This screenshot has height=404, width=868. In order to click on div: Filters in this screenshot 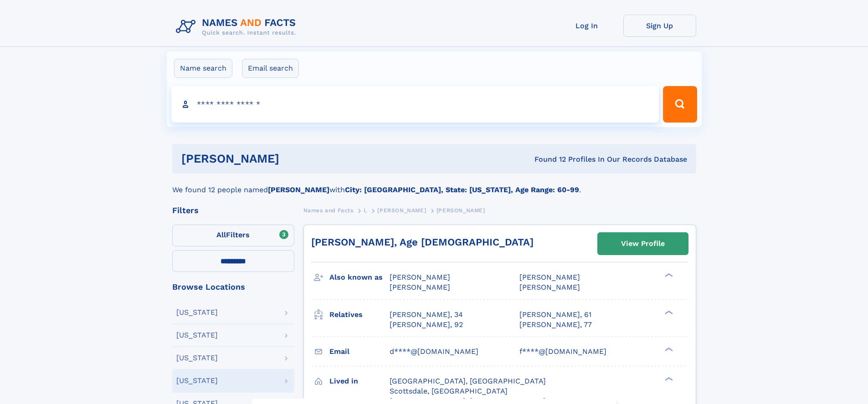, I will do `click(233, 210)`.